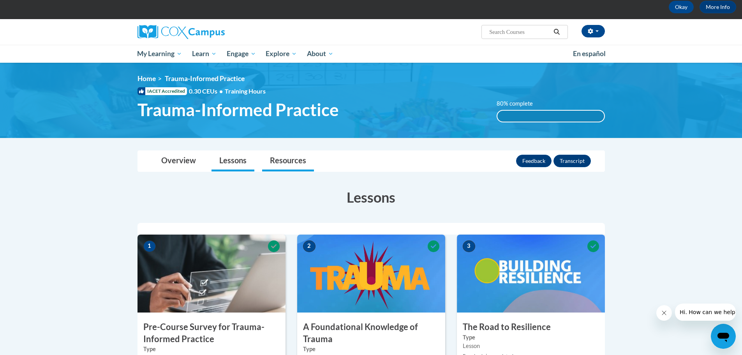 This screenshot has height=355, width=742. Describe the element at coordinates (245, 91) in the screenshot. I see `span: Training Hours` at that location.